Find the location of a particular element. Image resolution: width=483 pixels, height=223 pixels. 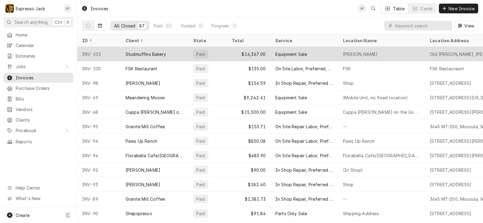

a: Purchase Orders is located at coordinates (38, 88).